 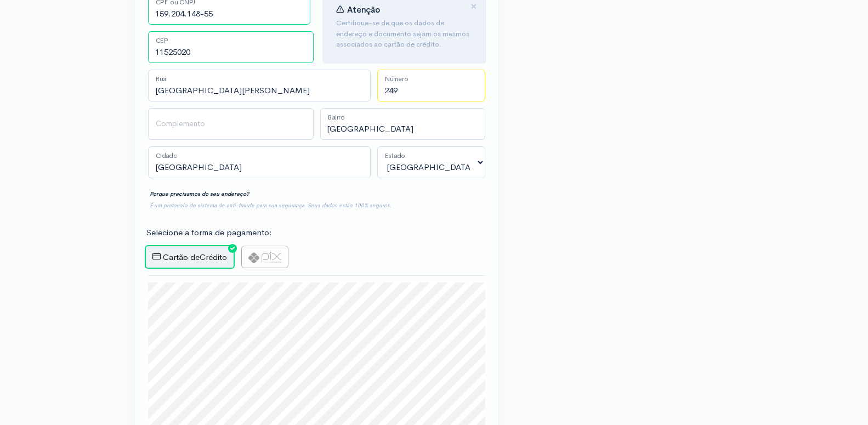 What do you see at coordinates (259, 163) in the screenshot?
I see `input: Cidade` at bounding box center [259, 163].